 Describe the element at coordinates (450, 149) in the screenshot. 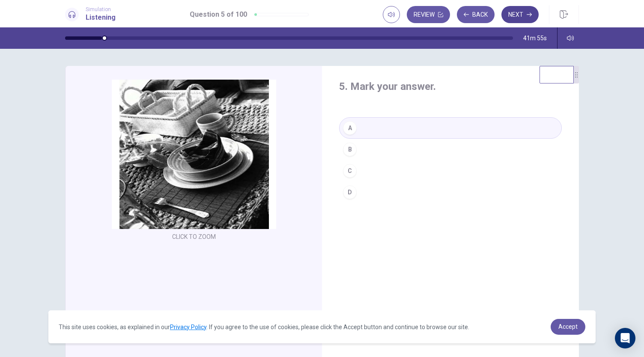

I see `button: B` at that location.